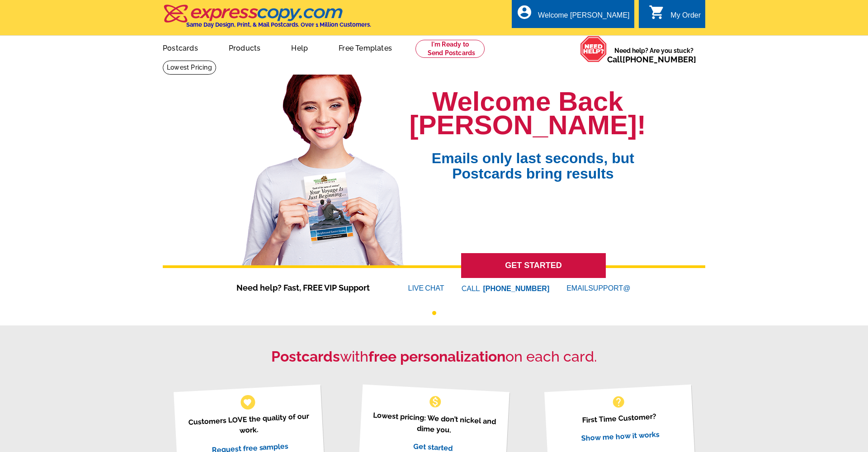  What do you see at coordinates (278, 24) in the screenshot?
I see `h4: Same Day Design, Print, & Mail Postcards. Over 1 Million Customers.` at bounding box center [278, 24].